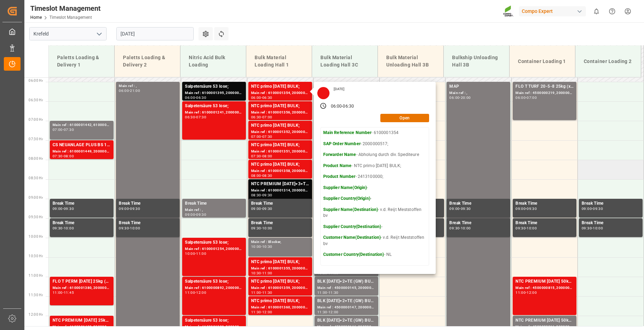 The height and width of the screenshot is (330, 644). Describe the element at coordinates (411, 62) in the screenshot. I see `div: Bulk Material Unloading Hall 3B` at that location.